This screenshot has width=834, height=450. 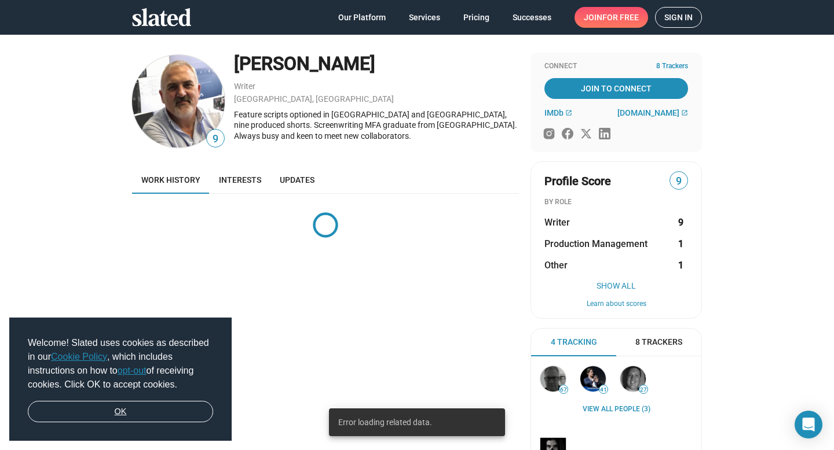 I want to click on button: Show All, so click(x=616, y=286).